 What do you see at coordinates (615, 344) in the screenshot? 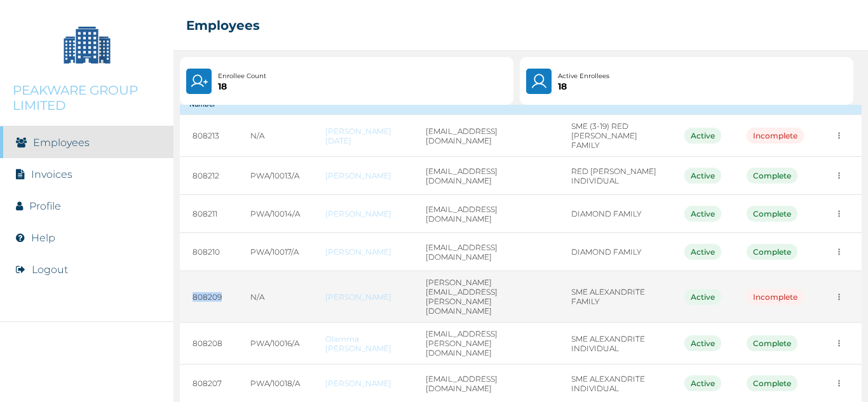
I see `td: SME ALEXANDRITE INDIVIDUAL` at bounding box center [615, 344].